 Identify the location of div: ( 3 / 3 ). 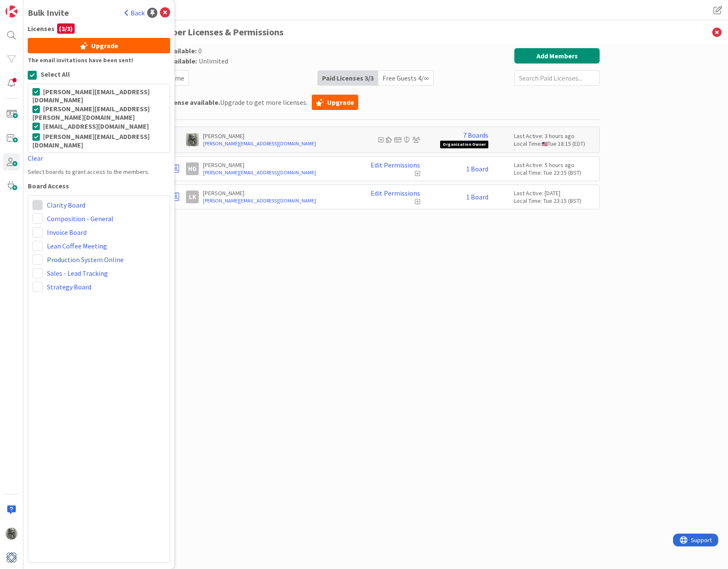
(66, 29).